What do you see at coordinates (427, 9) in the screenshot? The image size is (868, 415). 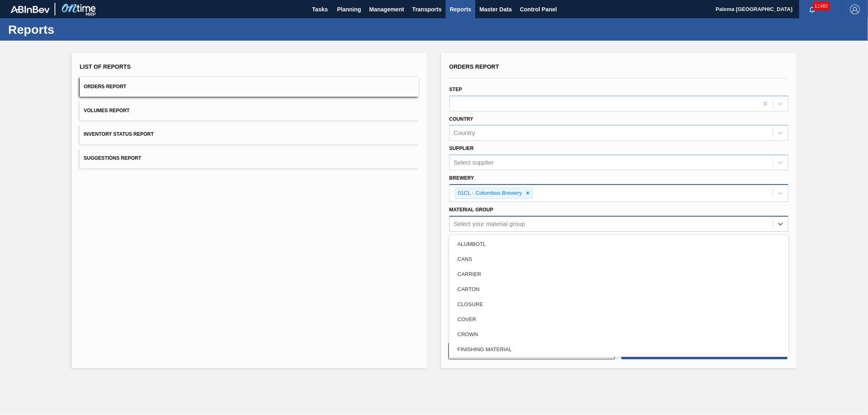 I see `span: Transports` at bounding box center [427, 9].